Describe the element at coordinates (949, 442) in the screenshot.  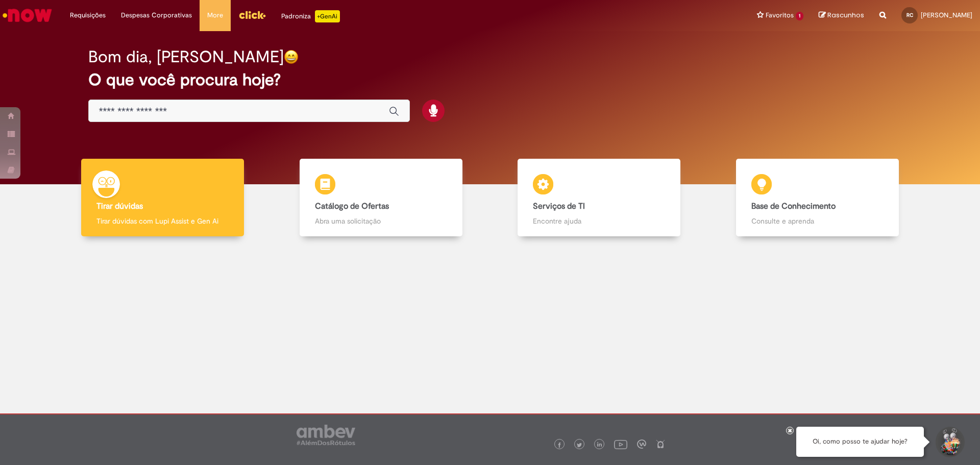
I see `button: Iniciar Conversa de Suporte` at that location.